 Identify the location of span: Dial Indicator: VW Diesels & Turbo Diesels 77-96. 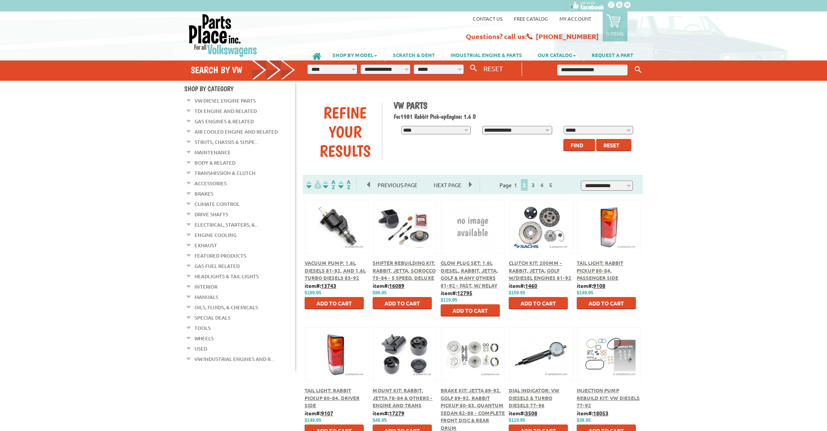
(534, 397).